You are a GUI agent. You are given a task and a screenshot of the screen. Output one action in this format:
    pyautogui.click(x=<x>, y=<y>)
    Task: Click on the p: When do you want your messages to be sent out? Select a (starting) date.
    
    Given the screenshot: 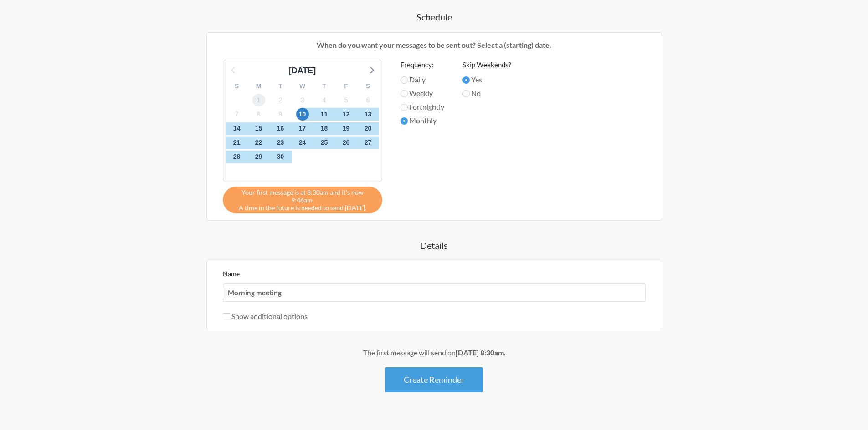 What is the action you would take?
    pyautogui.click(x=434, y=45)
    